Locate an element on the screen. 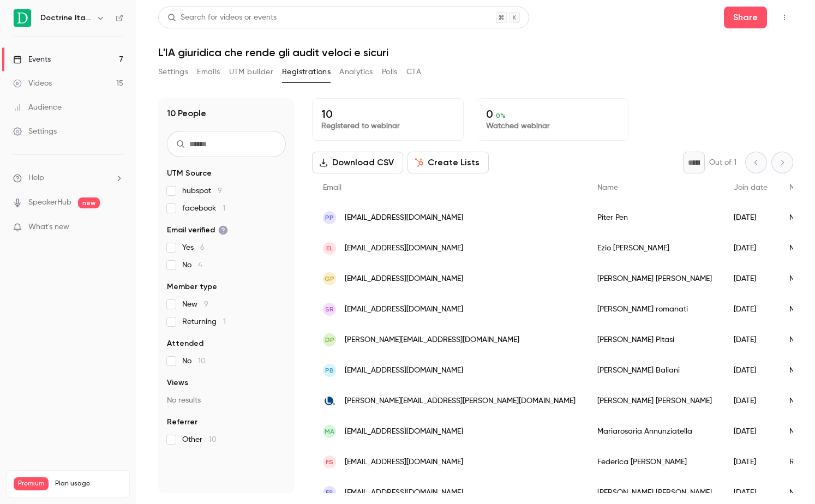 The image size is (815, 504). span: Premium is located at coordinates (31, 484).